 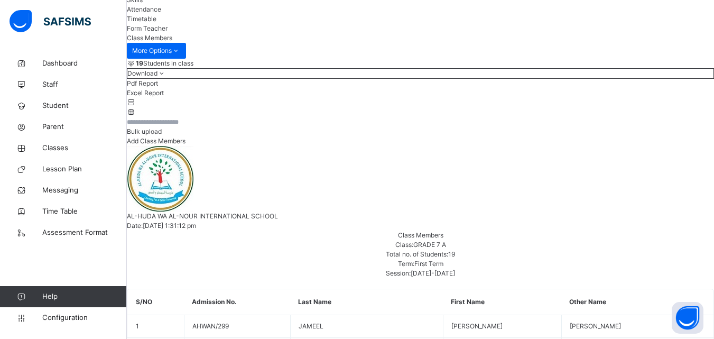 I want to click on span: GRADE 7 A, so click(x=430, y=244).